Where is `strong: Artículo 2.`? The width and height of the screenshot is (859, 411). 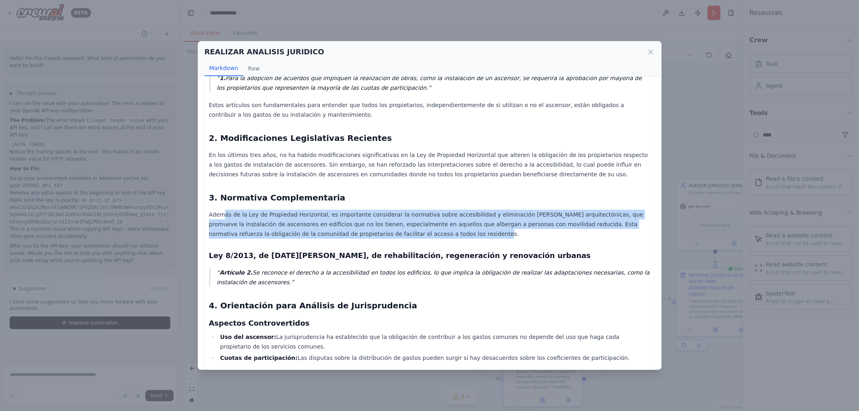 strong: Artículo 2. is located at coordinates (236, 273).